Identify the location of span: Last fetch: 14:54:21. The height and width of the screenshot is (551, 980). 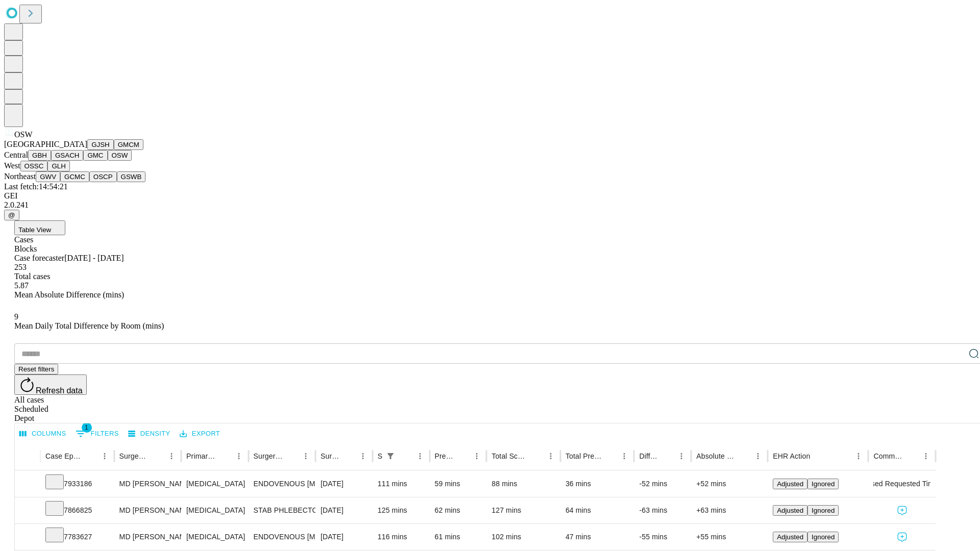
(36, 186).